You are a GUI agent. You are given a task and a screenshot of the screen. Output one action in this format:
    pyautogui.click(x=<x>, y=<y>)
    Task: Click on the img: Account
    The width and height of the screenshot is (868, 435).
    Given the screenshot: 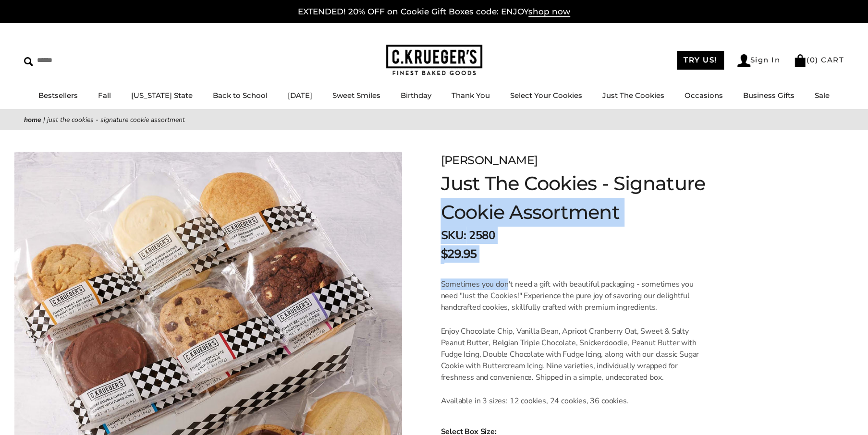 What is the action you would take?
    pyautogui.click(x=743, y=60)
    